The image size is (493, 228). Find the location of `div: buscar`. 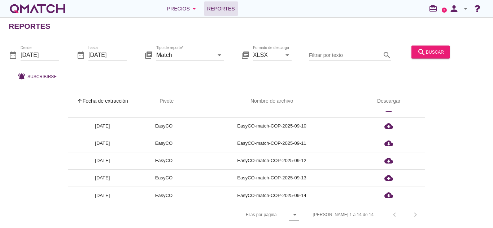

div: buscar is located at coordinates (430, 52).